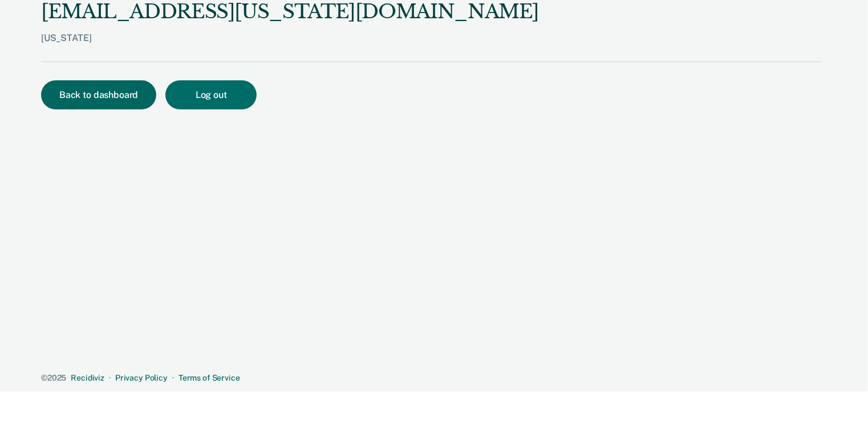  I want to click on a: Recidiviz, so click(88, 378).